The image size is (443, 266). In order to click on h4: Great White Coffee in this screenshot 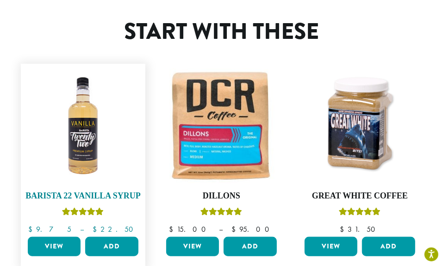, I will do `click(359, 196)`.